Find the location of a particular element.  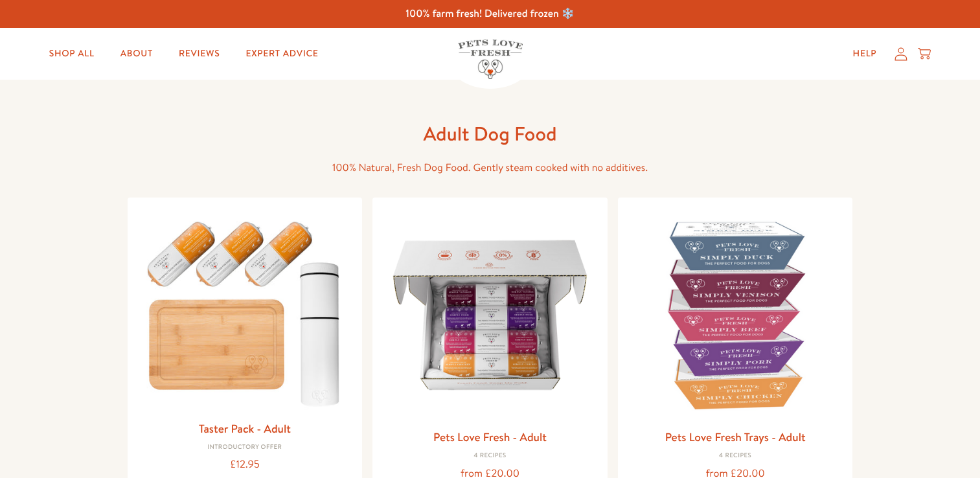

a: Shop All is located at coordinates (72, 53).